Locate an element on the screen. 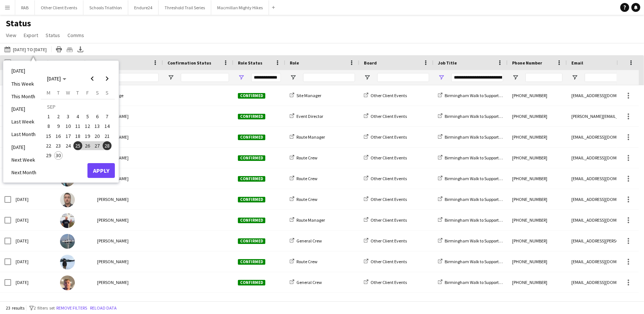  button: 09-09-2025 is located at coordinates (58, 126).